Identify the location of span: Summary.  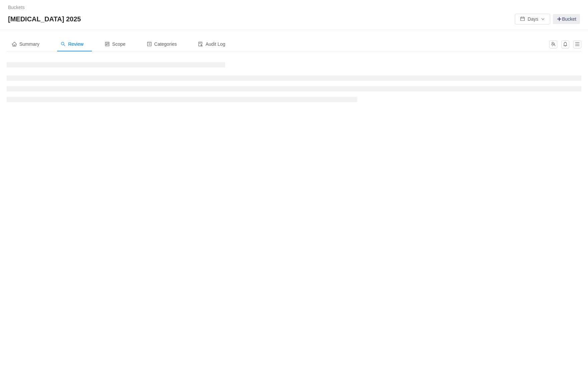
(26, 44).